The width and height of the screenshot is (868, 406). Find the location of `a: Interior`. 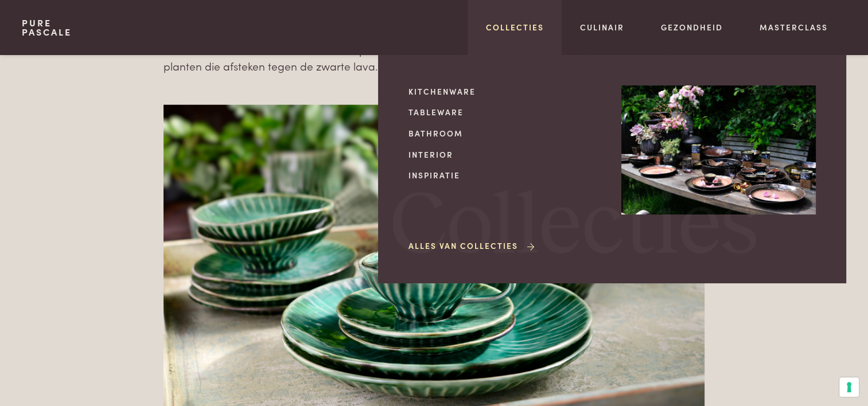

a: Interior is located at coordinates (506, 154).